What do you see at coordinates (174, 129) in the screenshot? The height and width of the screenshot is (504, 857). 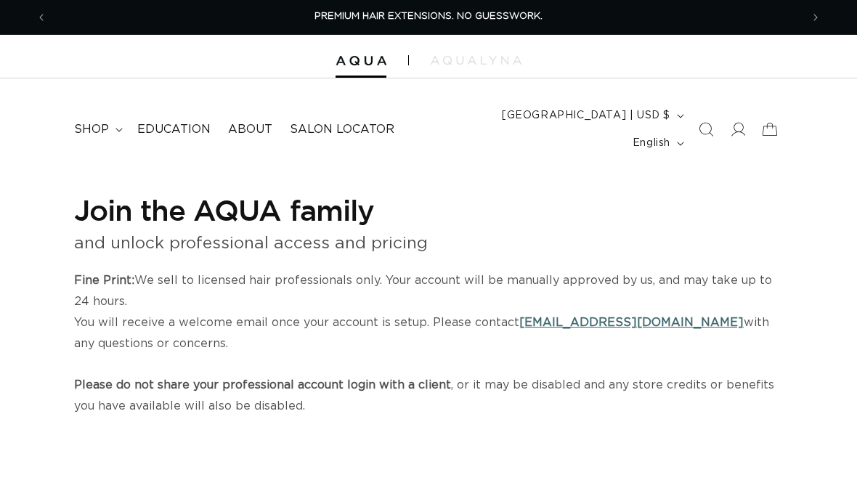 I see `span: Education` at bounding box center [174, 129].